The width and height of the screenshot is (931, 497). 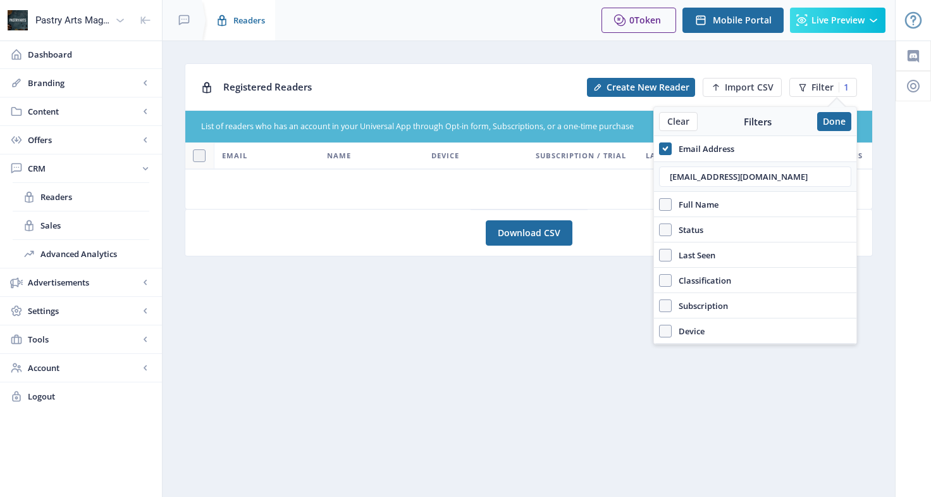 What do you see at coordinates (81, 225) in the screenshot?
I see `a: Sales` at bounding box center [81, 225].